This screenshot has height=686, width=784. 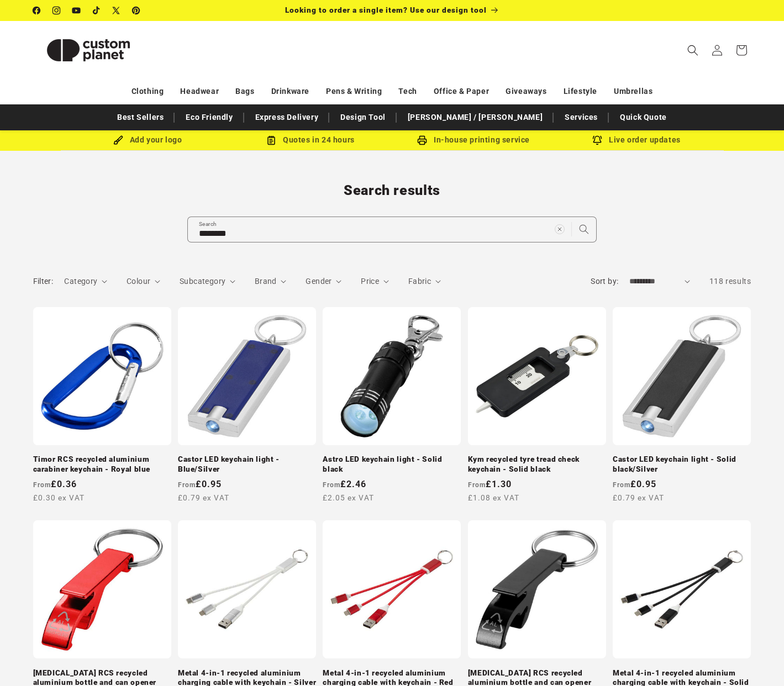 What do you see at coordinates (140, 117) in the screenshot?
I see `a: Best Sellers` at bounding box center [140, 117].